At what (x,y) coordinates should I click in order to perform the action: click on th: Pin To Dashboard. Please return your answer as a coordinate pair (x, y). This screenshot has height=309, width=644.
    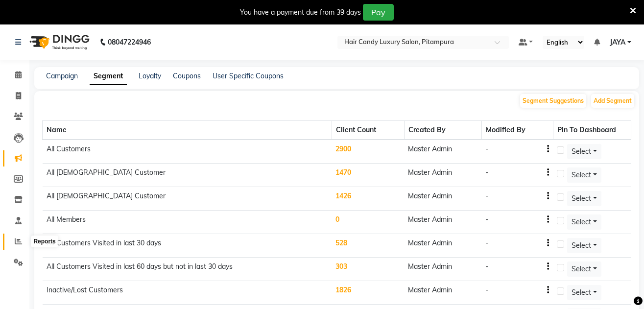
    Looking at the image, I should click on (592, 130).